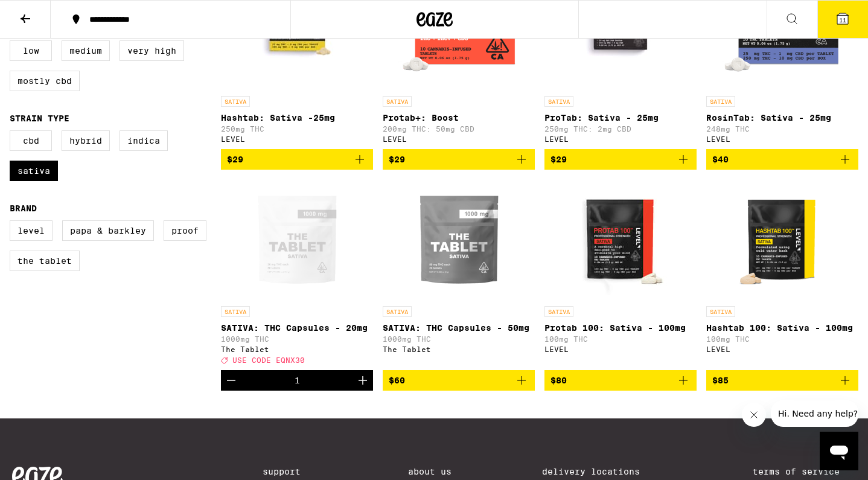  What do you see at coordinates (34, 171) in the screenshot?
I see `label: Sativa` at bounding box center [34, 171].